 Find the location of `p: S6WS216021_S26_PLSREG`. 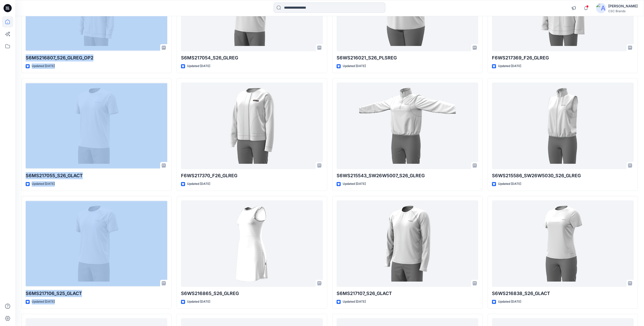

p: S6WS216021_S26_PLSREG is located at coordinates (407, 58).